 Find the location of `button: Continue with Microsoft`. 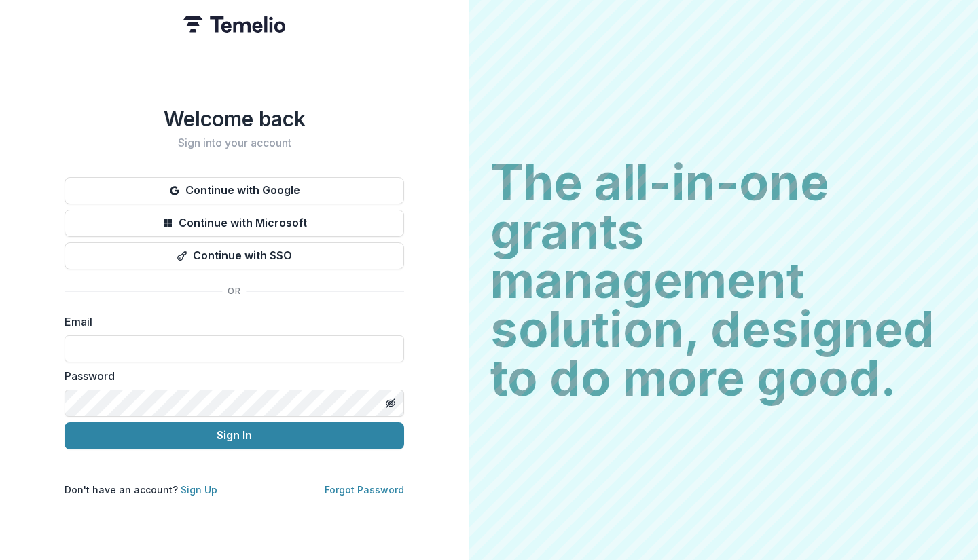

button: Continue with Microsoft is located at coordinates (234, 223).